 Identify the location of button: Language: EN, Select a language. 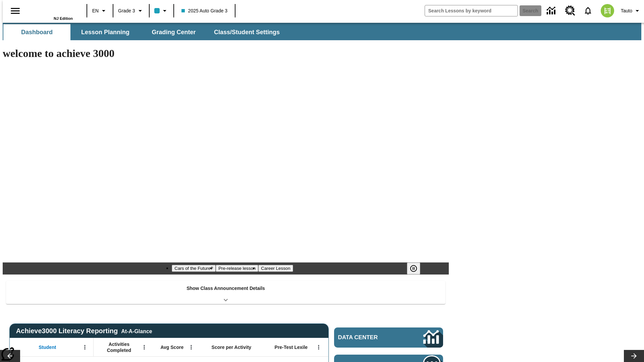
(100, 10).